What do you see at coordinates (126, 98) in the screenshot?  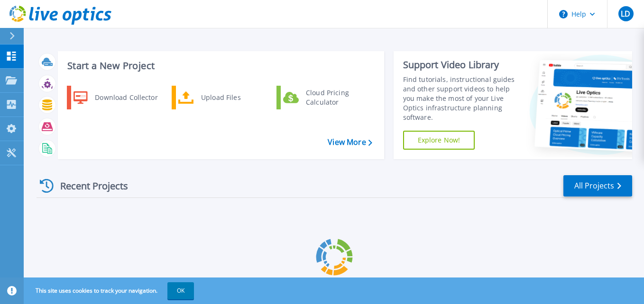 I see `div: Download Collector` at bounding box center [126, 98].